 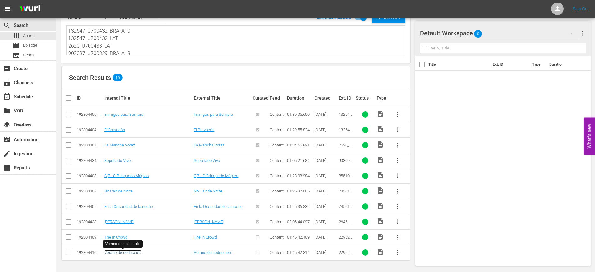 I want to click on span: Automation, so click(x=7, y=140).